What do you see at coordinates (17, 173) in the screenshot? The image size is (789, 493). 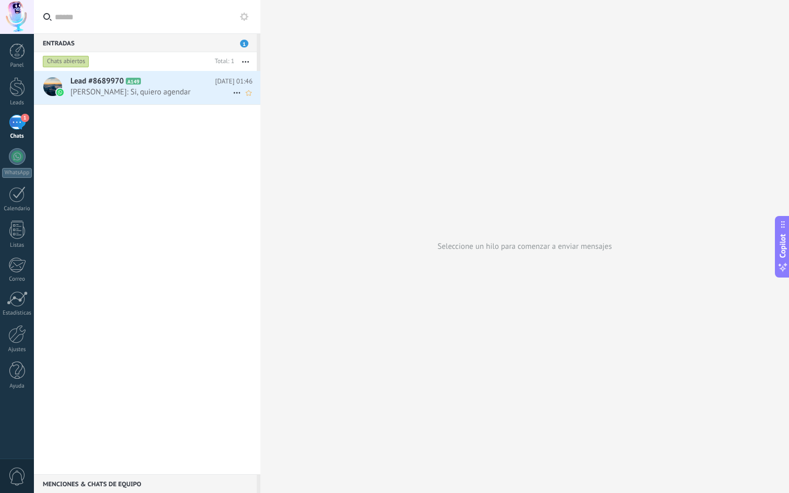 I see `div: WhatsApp` at bounding box center [17, 173].